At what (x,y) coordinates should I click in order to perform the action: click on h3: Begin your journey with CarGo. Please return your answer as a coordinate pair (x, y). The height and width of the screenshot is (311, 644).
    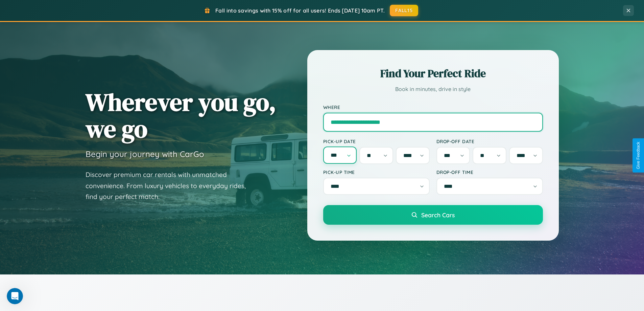
    Looking at the image, I should click on (144, 154).